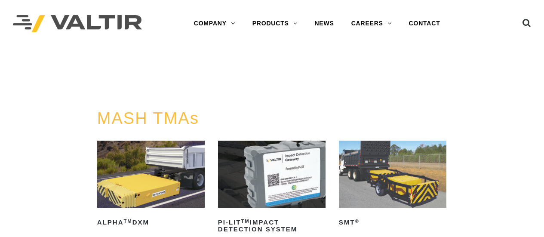 The height and width of the screenshot is (237, 544). What do you see at coordinates (151, 222) in the screenshot?
I see `h2: ALPHA DXM` at bounding box center [151, 222].